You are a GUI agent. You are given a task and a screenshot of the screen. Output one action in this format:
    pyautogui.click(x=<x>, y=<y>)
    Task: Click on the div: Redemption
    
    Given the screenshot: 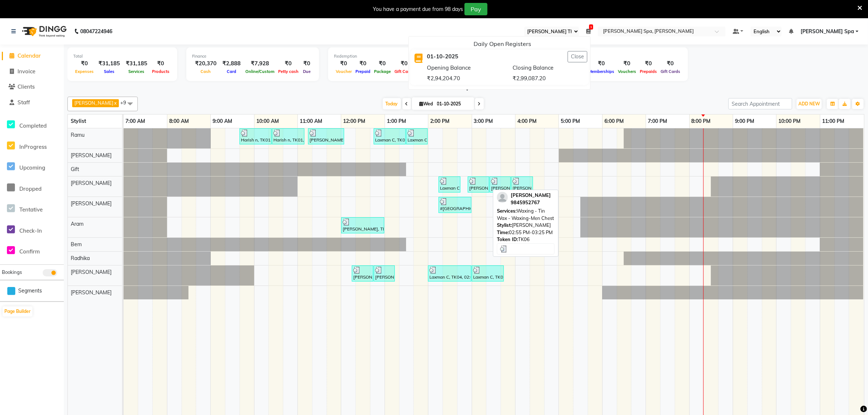 What is the action you would take?
    pyautogui.click(x=383, y=56)
    